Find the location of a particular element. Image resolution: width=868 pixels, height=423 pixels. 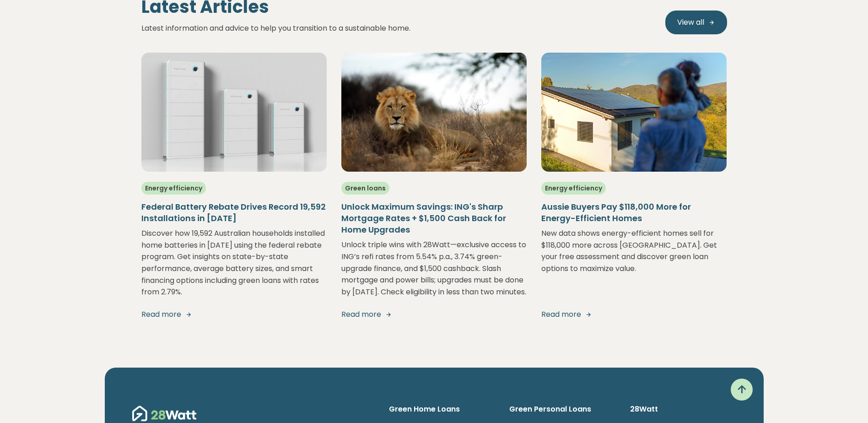

img: aussie-buyers-pay-118-000-more-for-energy-efficient-homes is located at coordinates (634, 112).